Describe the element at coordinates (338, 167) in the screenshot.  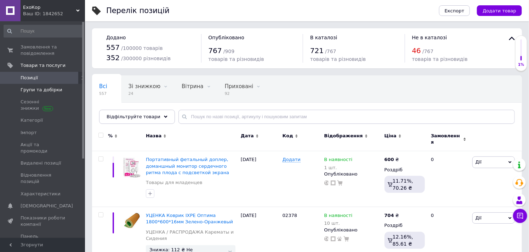
I see `div: 1 шт.` at that location.